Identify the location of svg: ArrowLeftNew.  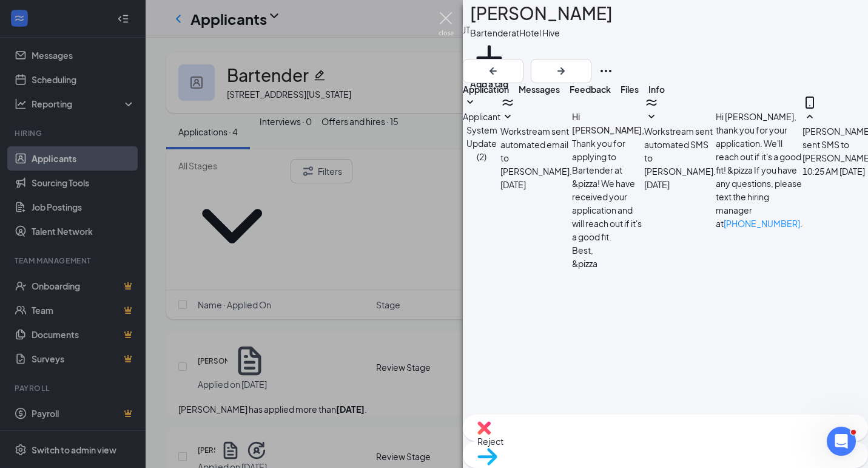
(493, 71).